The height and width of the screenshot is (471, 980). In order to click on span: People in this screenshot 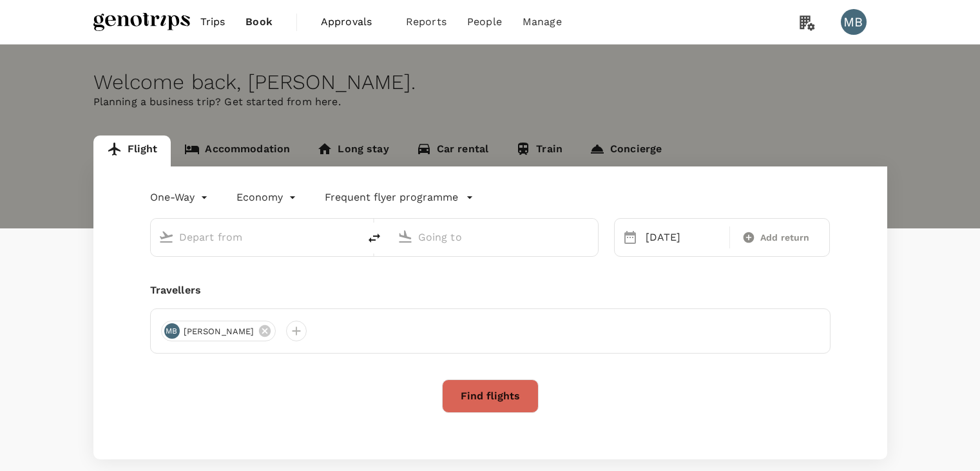, I will do `click(484, 22)`.